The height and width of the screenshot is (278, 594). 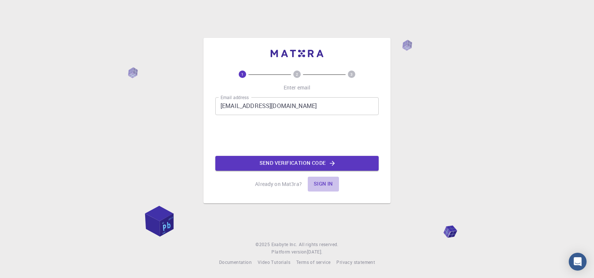 What do you see at coordinates (235, 97) in the screenshot?
I see `label: Email address` at bounding box center [235, 97].